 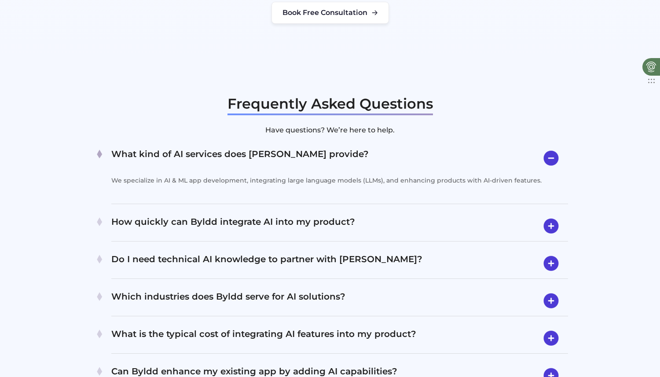 What do you see at coordinates (340, 301) in the screenshot?
I see `h4: Which industries does Byldd serve for AI solutions?` at bounding box center [340, 301].